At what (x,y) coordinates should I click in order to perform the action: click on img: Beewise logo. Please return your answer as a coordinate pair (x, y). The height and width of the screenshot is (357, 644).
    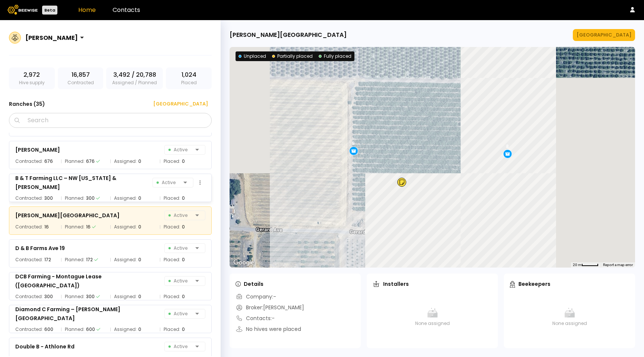
    Looking at the image, I should click on (22, 10).